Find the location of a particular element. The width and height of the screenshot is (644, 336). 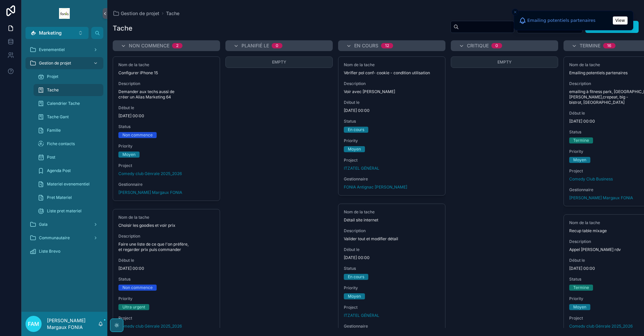

div: 2 is located at coordinates (177, 46).